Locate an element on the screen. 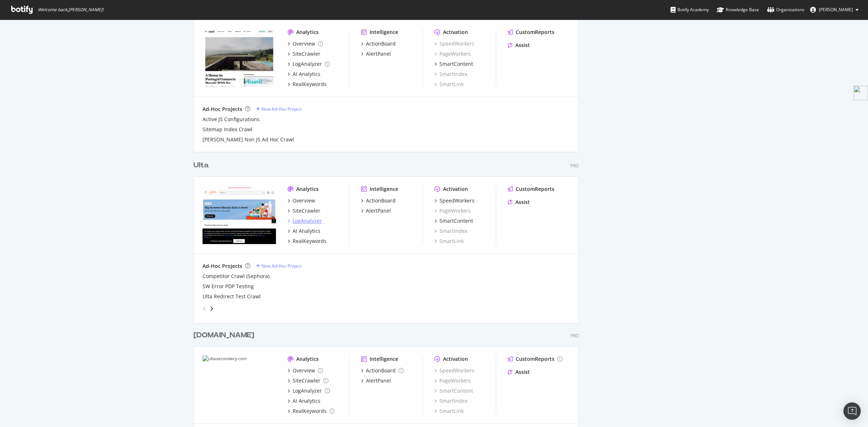  a: New Ad-Hoc Project is located at coordinates (279, 266).